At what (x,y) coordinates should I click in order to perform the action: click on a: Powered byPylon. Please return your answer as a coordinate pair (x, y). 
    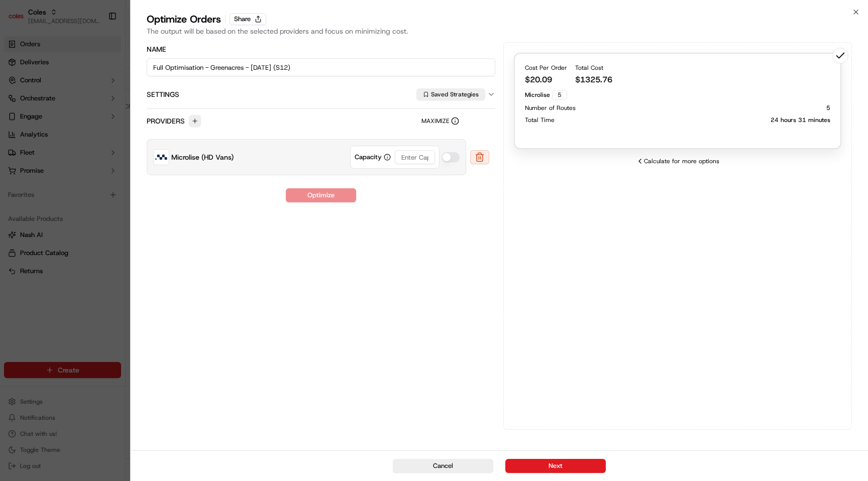
    Looking at the image, I should click on (96, 174).